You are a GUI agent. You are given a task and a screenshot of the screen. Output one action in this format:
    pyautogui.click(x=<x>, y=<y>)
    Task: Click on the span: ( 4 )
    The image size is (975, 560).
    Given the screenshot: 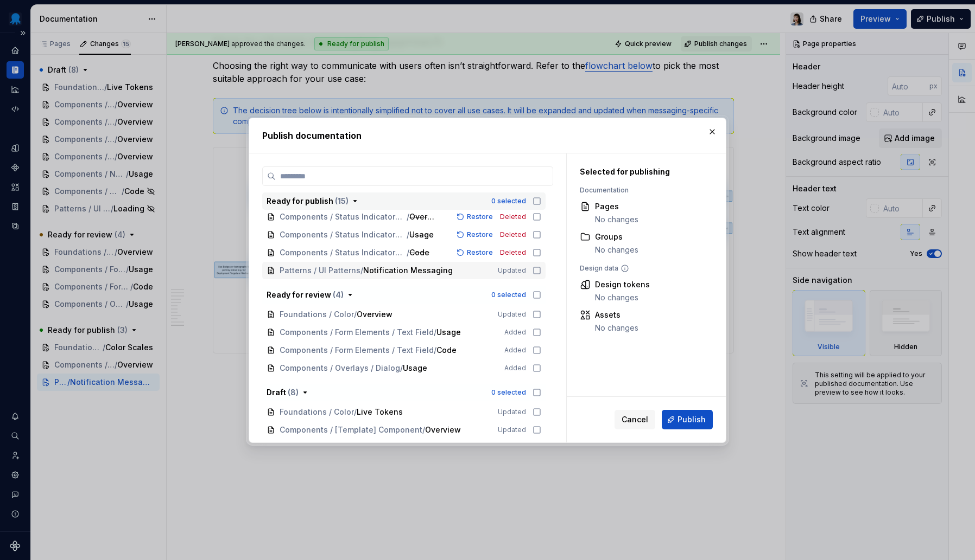 What is the action you would take?
    pyautogui.click(x=339, y=294)
    